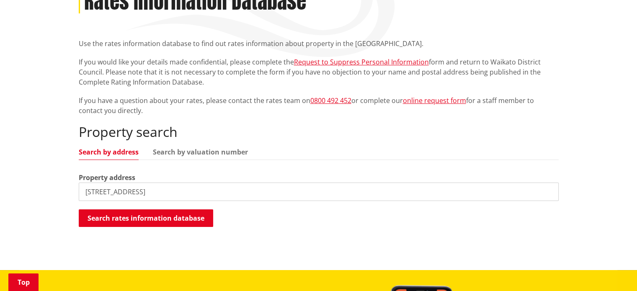 This screenshot has height=291, width=637. Describe the element at coordinates (319, 192) in the screenshot. I see `input: e.g. Duke Street NGARUAWAHIA` at that location.